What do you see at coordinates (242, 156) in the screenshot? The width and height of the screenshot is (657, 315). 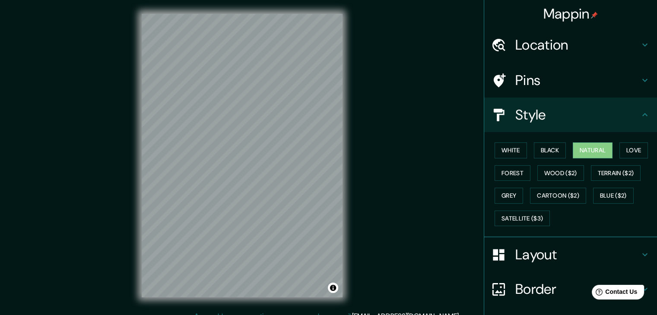 I see `canvas: Map` at bounding box center [242, 156].